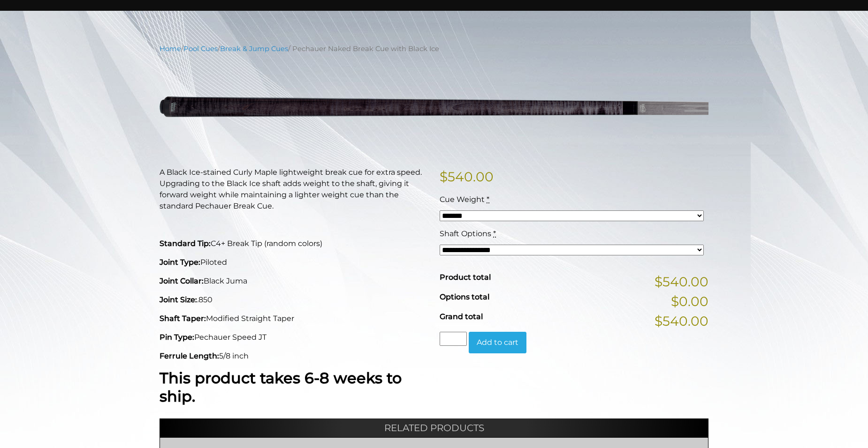 This screenshot has height=448, width=868. What do you see at coordinates (434, 428) in the screenshot?
I see `h2: Related products` at bounding box center [434, 428].